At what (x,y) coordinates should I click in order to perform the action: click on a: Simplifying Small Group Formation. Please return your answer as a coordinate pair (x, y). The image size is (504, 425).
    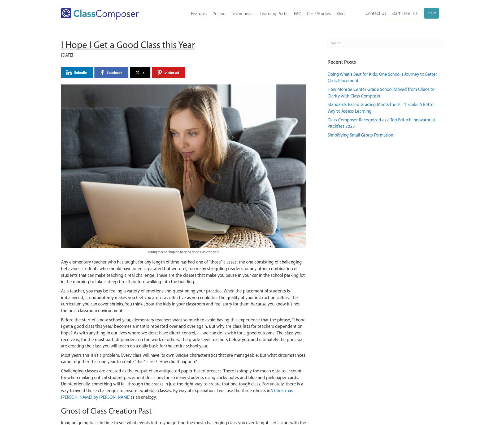
    Looking at the image, I should click on (360, 135).